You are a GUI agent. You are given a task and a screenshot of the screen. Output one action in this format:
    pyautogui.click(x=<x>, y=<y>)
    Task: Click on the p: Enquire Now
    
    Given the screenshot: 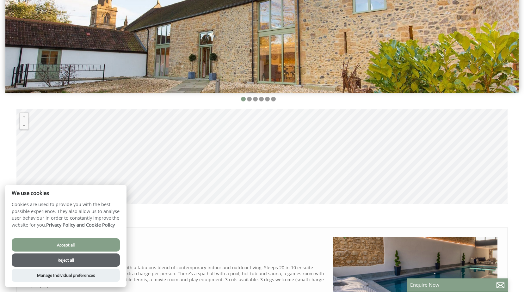 What is the action you would take?
    pyautogui.click(x=458, y=285)
    